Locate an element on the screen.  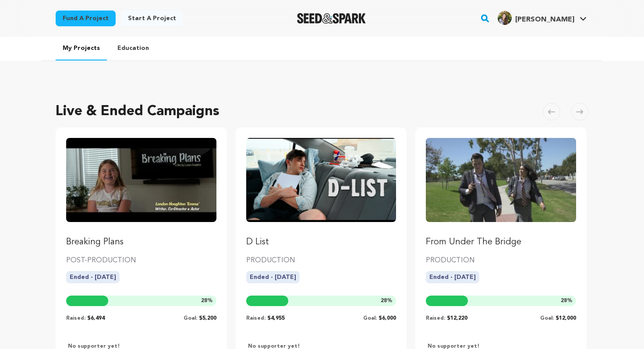
span: $6,000 is located at coordinates (387, 318).